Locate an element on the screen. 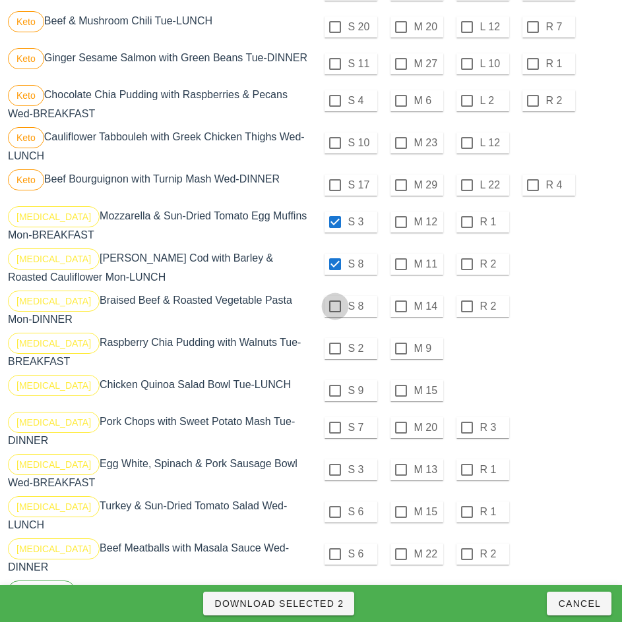 The width and height of the screenshot is (622, 622). div: Pork Chops with Sweet Potato Mash Tue-DINNER is located at coordinates (158, 430).